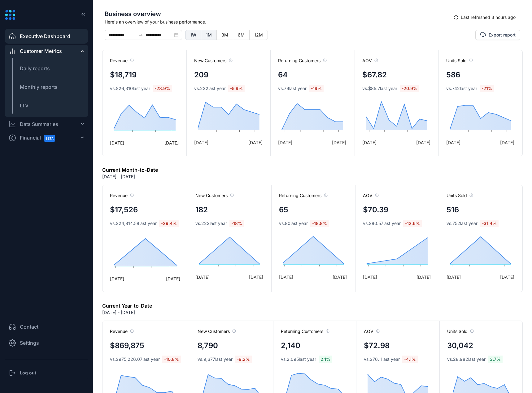 This screenshot has width=532, height=393. I want to click on h6: Current Year-to-Date, so click(127, 306).